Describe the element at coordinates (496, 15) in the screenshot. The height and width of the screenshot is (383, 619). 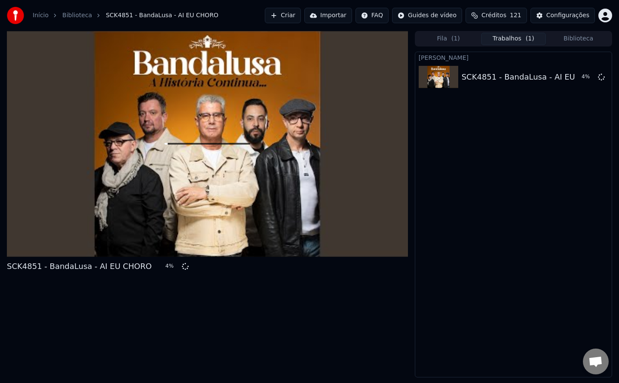
I see `button: Créditos121` at that location.